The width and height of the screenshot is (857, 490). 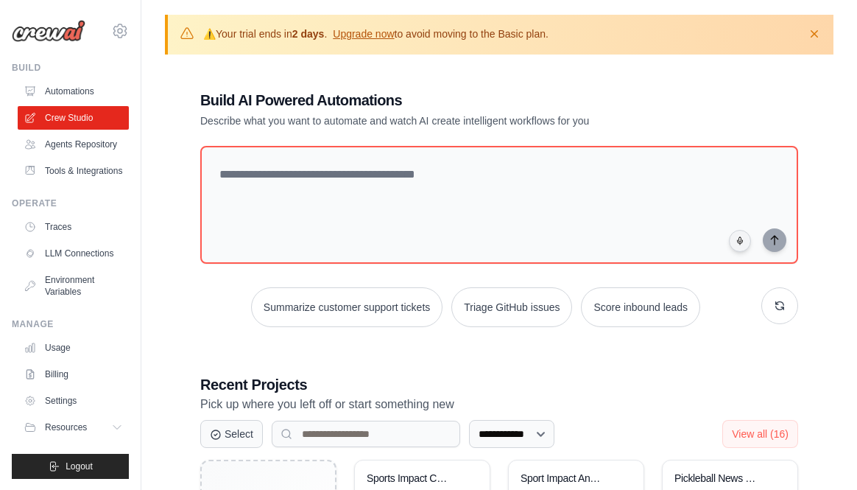 I want to click on p: Describe what you want to automate and watch AI create intelligent workflows for you, so click(x=448, y=121).